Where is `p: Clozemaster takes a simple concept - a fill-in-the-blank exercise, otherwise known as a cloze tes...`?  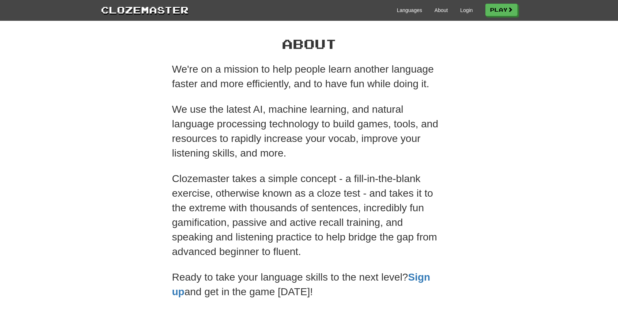 p: Clozemaster takes a simple concept - a fill-in-the-blank exercise, otherwise known as a cloze tes... is located at coordinates (309, 216).